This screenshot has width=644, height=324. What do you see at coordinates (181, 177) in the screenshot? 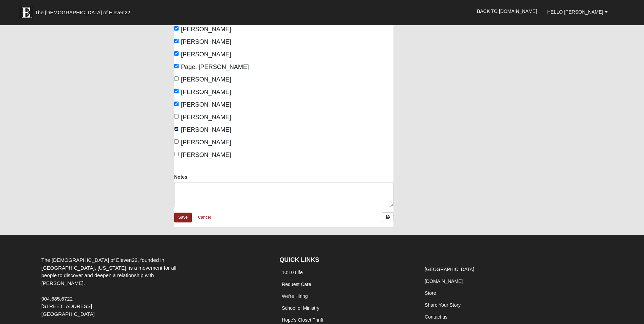
I see `label: Notes` at bounding box center [181, 177].